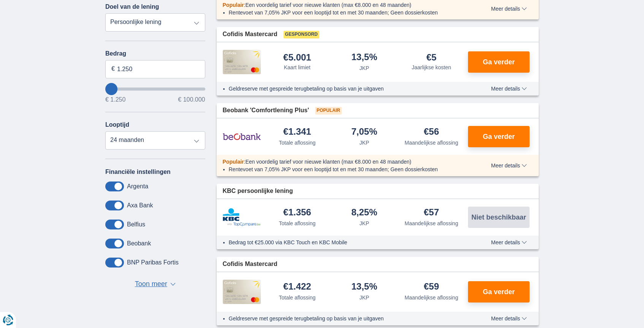 This screenshot has height=328, width=644. What do you see at coordinates (297, 213) in the screenshot?
I see `div: €1.356` at bounding box center [297, 213].